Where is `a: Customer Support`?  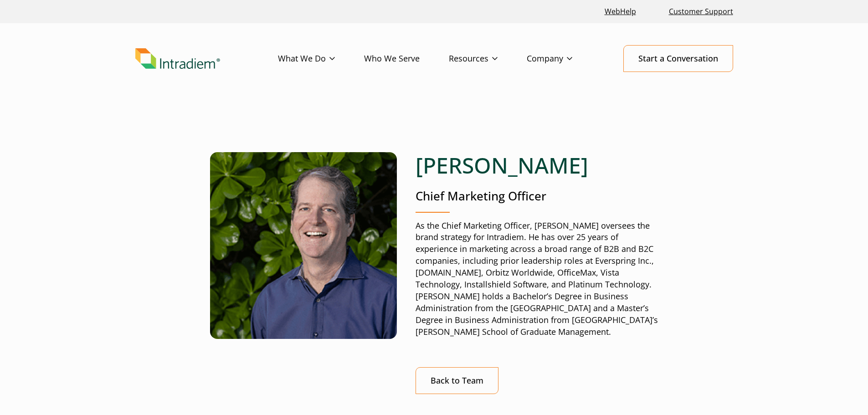
a: Customer Support is located at coordinates (701, 11).